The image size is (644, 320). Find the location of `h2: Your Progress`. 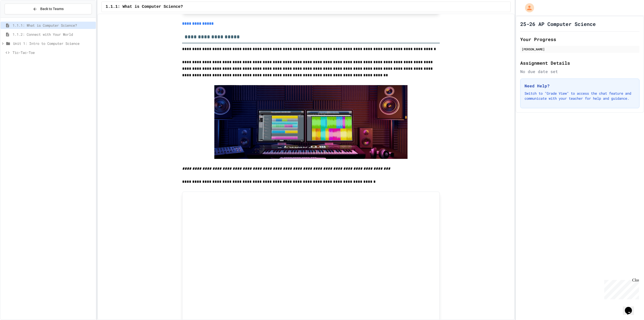

h2: Your Progress is located at coordinates (580, 39).